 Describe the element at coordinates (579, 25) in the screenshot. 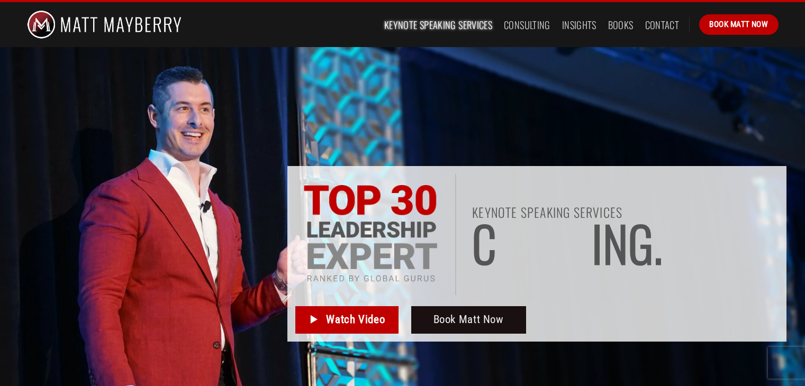

I see `a: Insights` at that location.